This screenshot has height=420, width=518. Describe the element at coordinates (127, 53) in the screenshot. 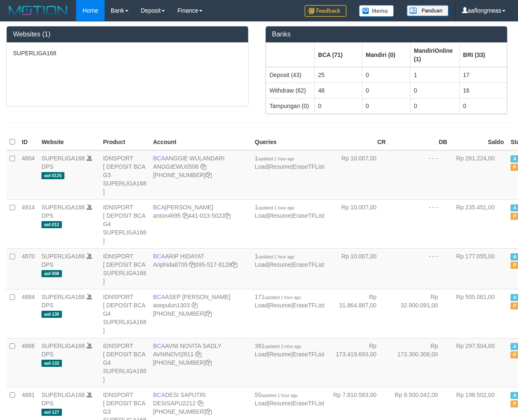

I see `p: SUPERLIGA168` at that location.